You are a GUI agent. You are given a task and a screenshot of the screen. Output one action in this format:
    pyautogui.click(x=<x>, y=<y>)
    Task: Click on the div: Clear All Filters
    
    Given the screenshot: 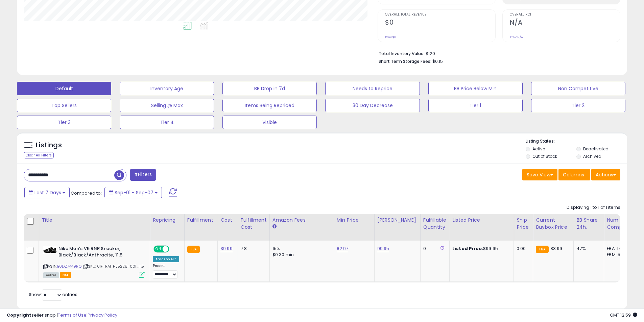 What is the action you would take?
    pyautogui.click(x=38, y=155)
    